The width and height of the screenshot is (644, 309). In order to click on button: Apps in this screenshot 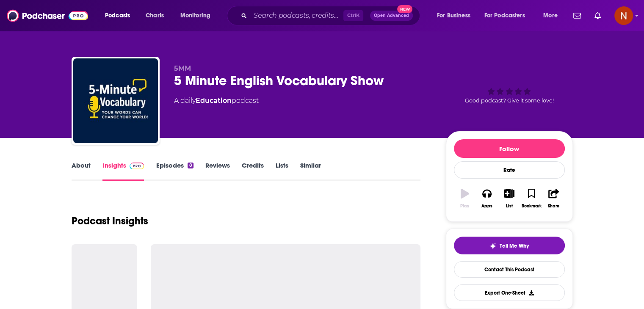, I will do `click(487, 198)`.